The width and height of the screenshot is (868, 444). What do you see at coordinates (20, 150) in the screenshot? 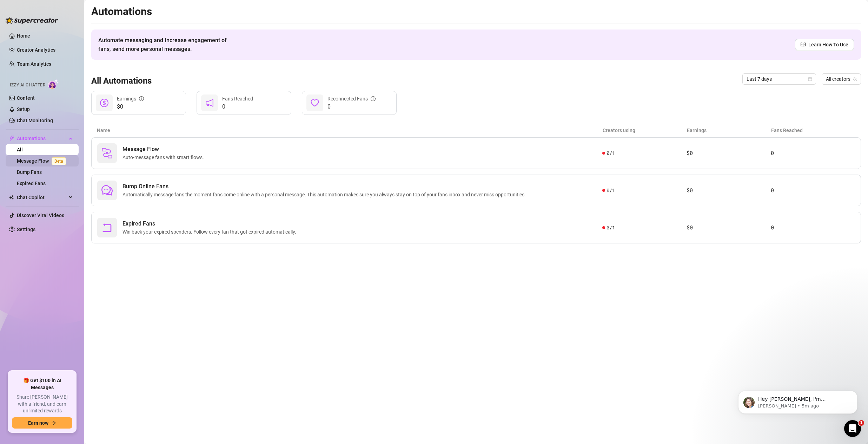
I see `a: All` at bounding box center [20, 150].